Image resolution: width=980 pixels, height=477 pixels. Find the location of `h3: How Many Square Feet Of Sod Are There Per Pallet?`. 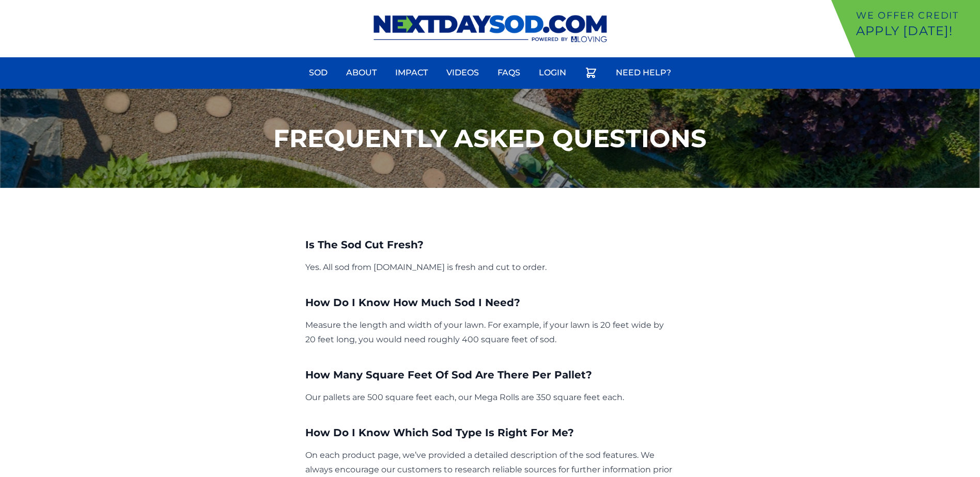

h3: How Many Square Feet Of Sod Are There Per Pallet? is located at coordinates (490, 369).